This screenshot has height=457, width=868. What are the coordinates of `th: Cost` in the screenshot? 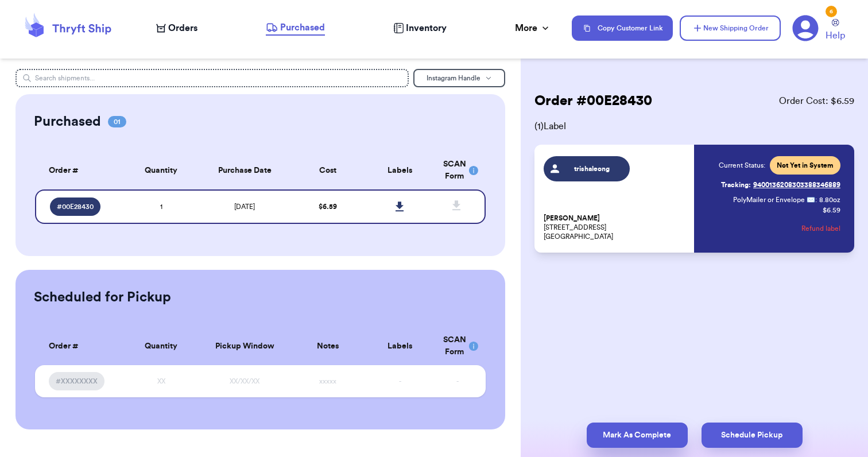 It's located at (328, 171).